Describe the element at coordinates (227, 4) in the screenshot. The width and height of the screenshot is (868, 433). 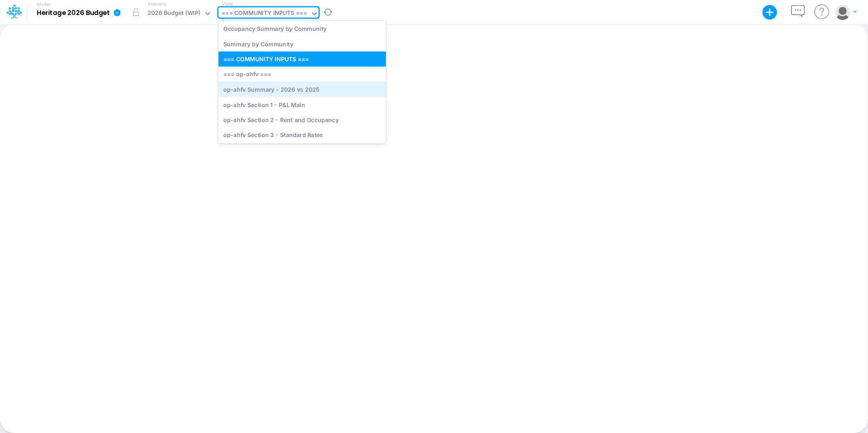
I see `label: View` at that location.